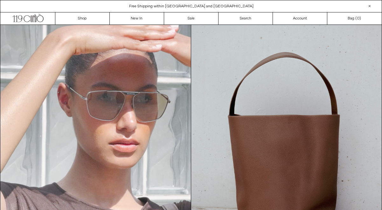  What do you see at coordinates (354, 18) in the screenshot?
I see `a: Bag ()` at bounding box center [354, 18].